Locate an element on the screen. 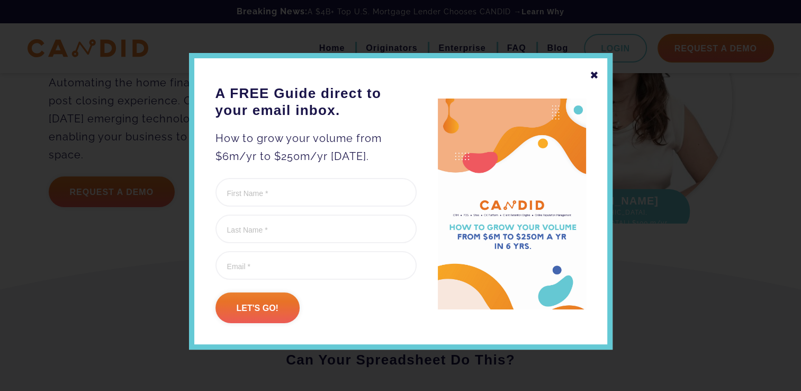 The height and width of the screenshot is (391, 801). input: Last Name * is located at coordinates (316, 229).